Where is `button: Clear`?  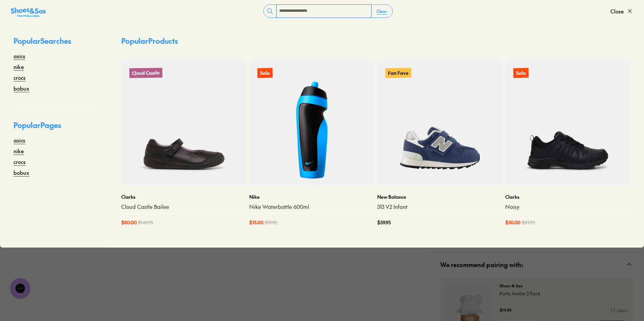
button: Clear is located at coordinates (382, 11).